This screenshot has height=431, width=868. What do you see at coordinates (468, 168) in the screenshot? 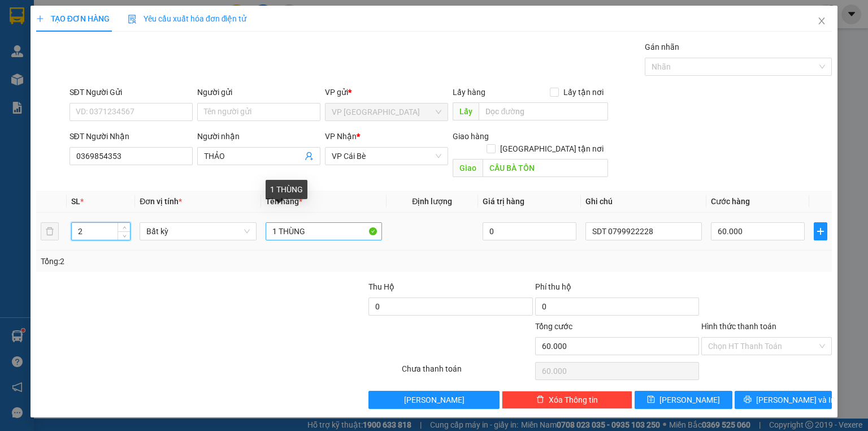
I see `span: Giao` at bounding box center [468, 168].